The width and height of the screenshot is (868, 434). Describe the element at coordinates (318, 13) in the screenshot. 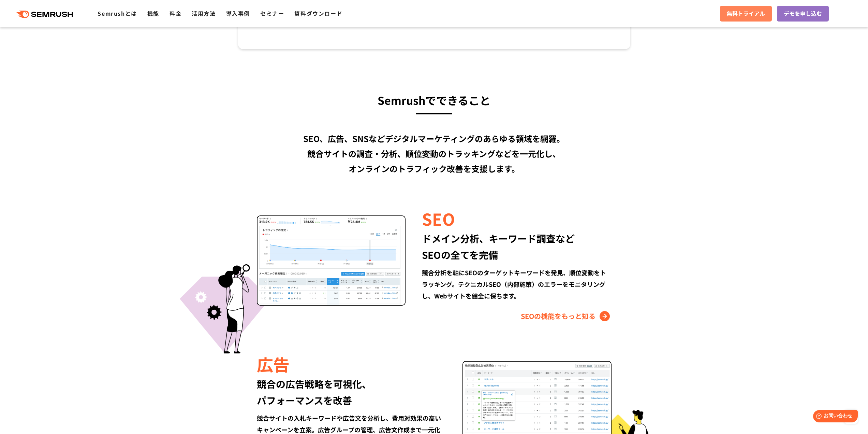

I see `a: 資料ダウンロード` at that location.